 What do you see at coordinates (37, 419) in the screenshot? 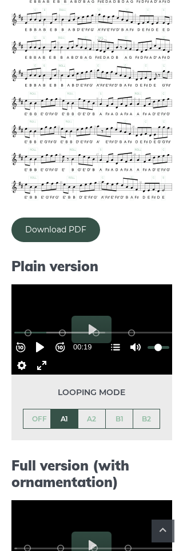
I see `a: OFF` at bounding box center [37, 419].